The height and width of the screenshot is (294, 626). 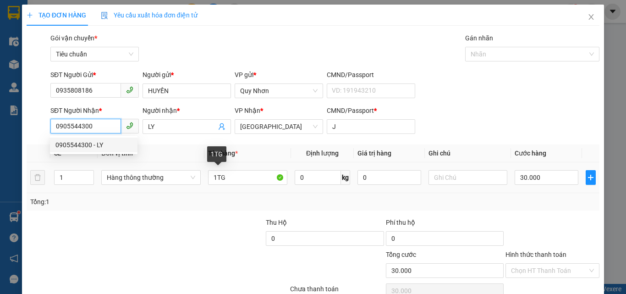 What do you see at coordinates (74, 38) in the screenshot?
I see `span: Gói vận chuyển` at bounding box center [74, 38].